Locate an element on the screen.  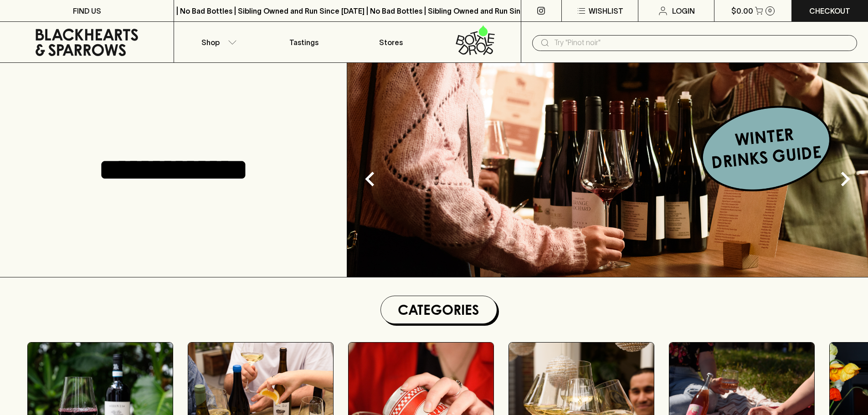
h1: Categories is located at coordinates (439, 310).